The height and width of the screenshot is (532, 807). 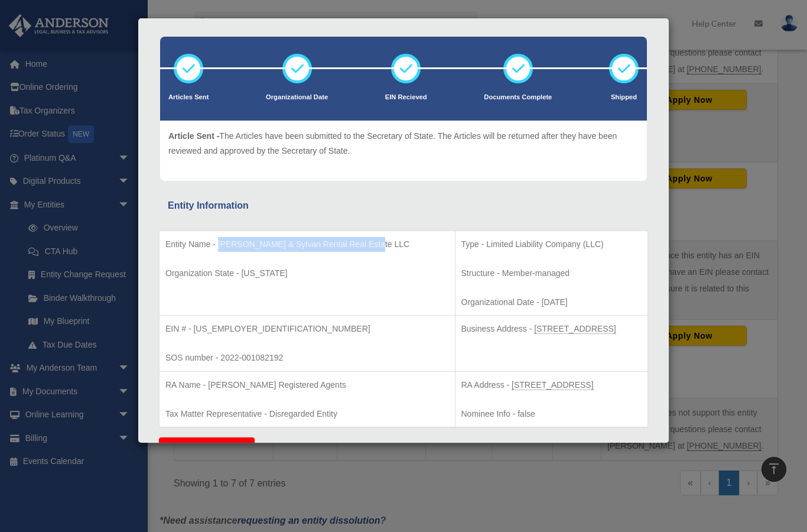 I want to click on p: The Articles have been submitted to the Secretary of State. The Articles will be returned after t..., so click(x=404, y=143).